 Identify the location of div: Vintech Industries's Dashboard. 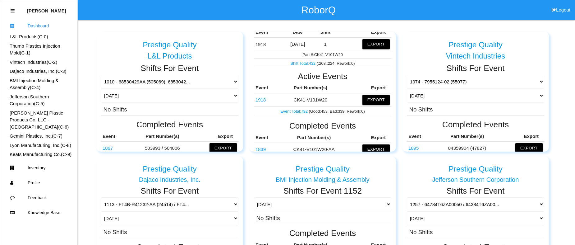
(39, 62).